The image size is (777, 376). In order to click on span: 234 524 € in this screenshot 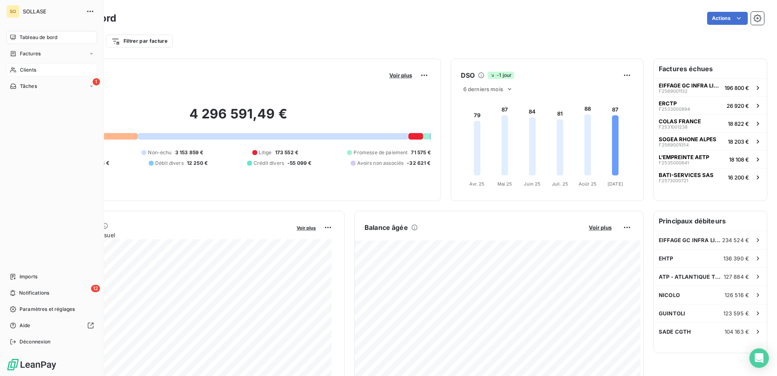, I will do `click(736, 240)`.